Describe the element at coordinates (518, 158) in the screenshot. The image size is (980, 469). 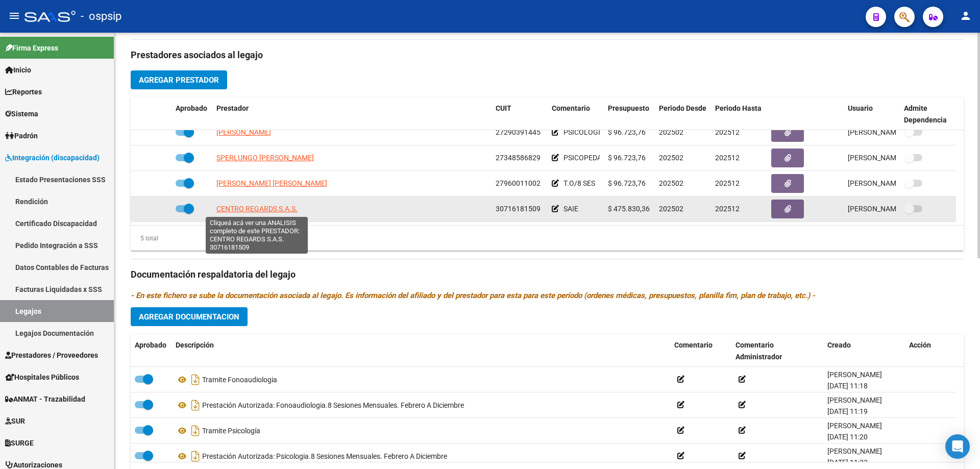
I see `span: 27348586829` at that location.